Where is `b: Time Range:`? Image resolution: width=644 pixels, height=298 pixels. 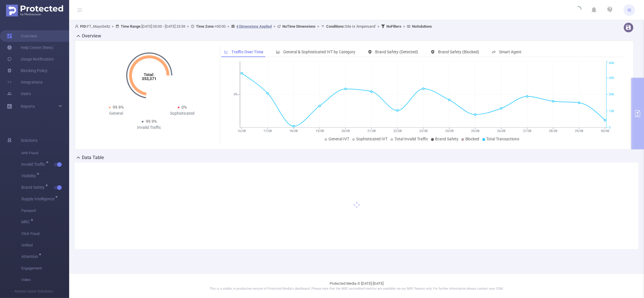
b: Time Range: is located at coordinates (131, 26).